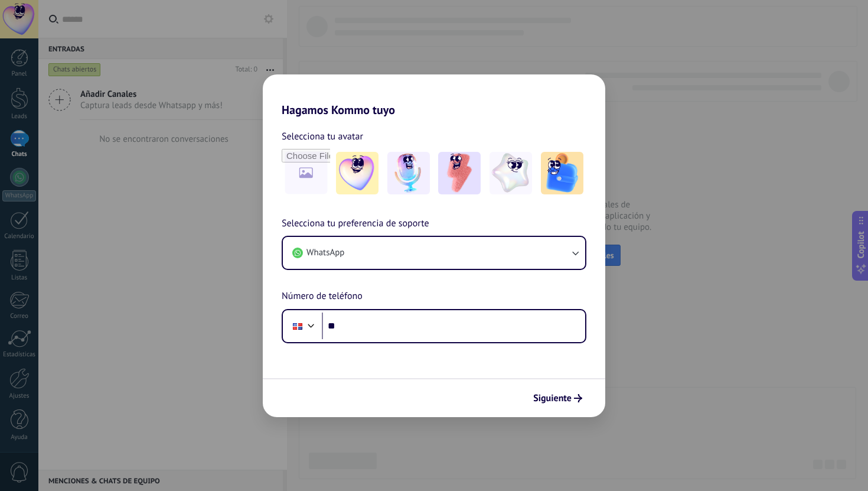  I want to click on div: Dominican Republic: + 1, so click(298, 326).